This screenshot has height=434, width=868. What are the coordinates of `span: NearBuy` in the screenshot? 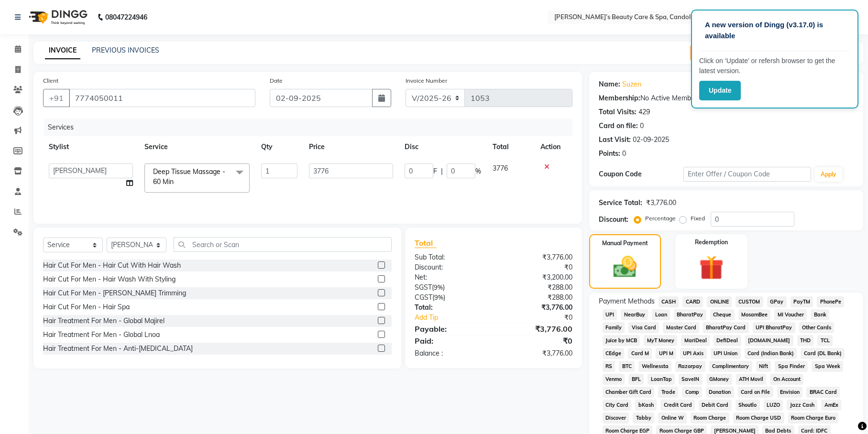 It's located at (634, 315).